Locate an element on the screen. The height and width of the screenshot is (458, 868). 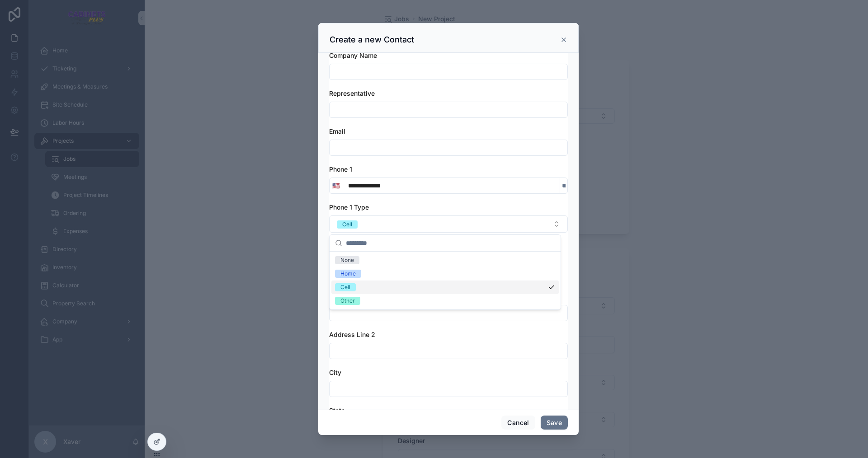
h3: Create a new Contact is located at coordinates (371, 40).